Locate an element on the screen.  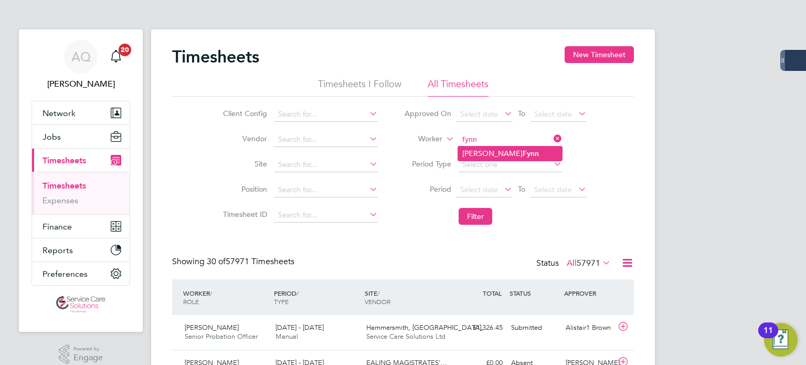
button: Finance is located at coordinates (81, 226).